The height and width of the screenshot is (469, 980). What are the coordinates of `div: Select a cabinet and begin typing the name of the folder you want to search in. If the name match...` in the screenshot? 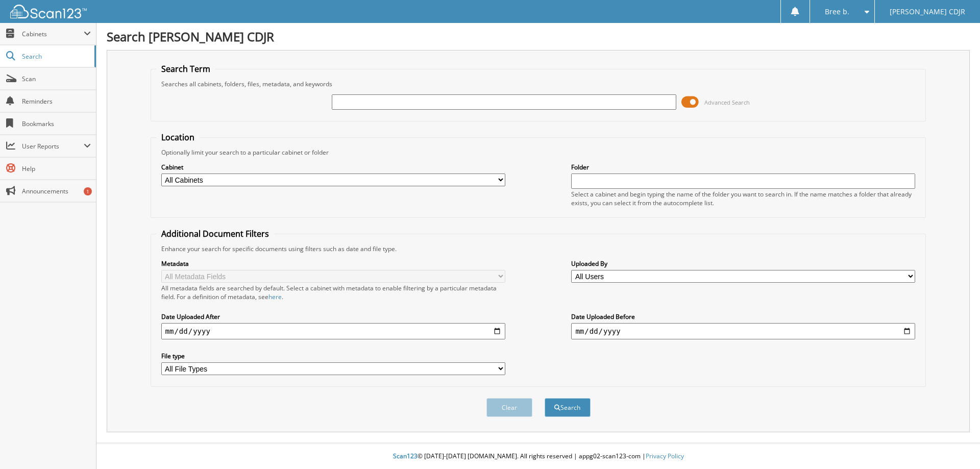 It's located at (743, 199).